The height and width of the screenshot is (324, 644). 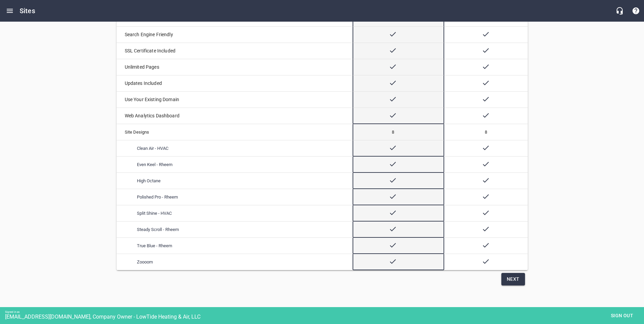 What do you see at coordinates (622, 315) in the screenshot?
I see `button: Sign out` at bounding box center [622, 315].